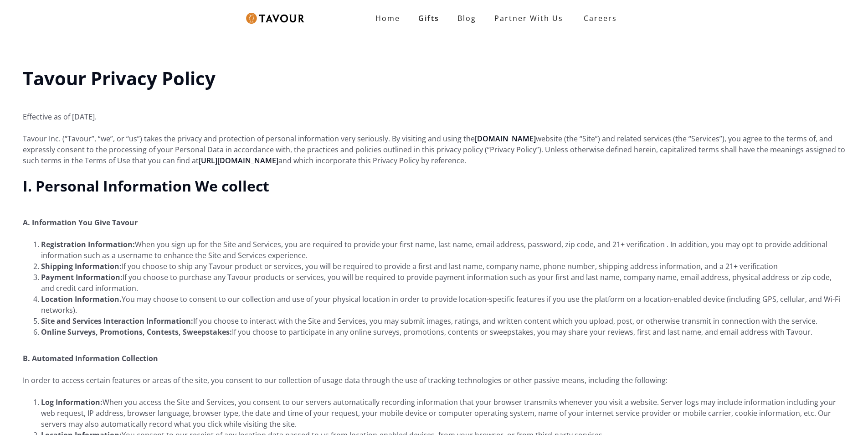 Image resolution: width=868 pixels, height=435 pixels. What do you see at coordinates (429, 18) in the screenshot?
I see `a: Gifts` at bounding box center [429, 18].